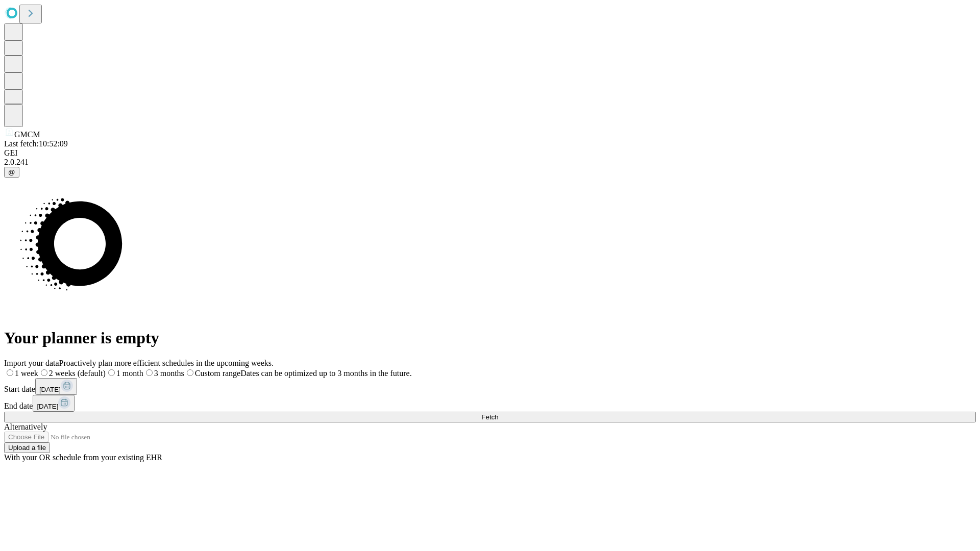  Describe the element at coordinates (217, 373) in the screenshot. I see `span: Custom range` at that location.